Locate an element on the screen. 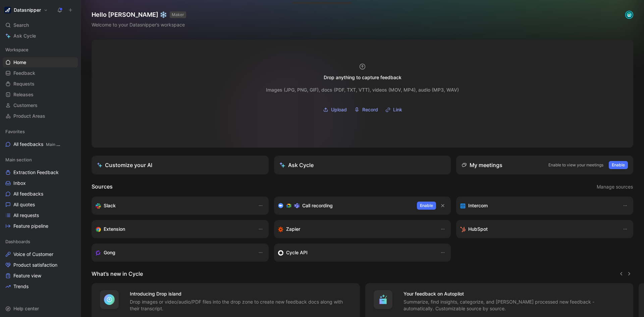 Image resolution: width=644 pixels, height=317 pixels. h3: Gong is located at coordinates (109, 253).